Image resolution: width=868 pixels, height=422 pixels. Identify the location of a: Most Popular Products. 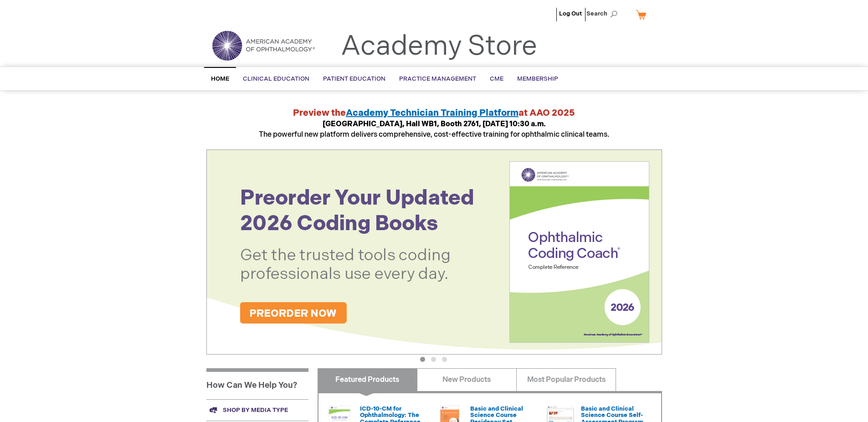
(566, 380).